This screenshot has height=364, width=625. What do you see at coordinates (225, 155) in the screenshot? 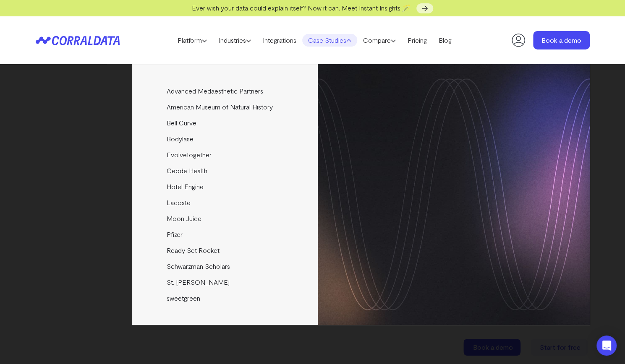
I see `a: Evolvetogether` at bounding box center [225, 155].